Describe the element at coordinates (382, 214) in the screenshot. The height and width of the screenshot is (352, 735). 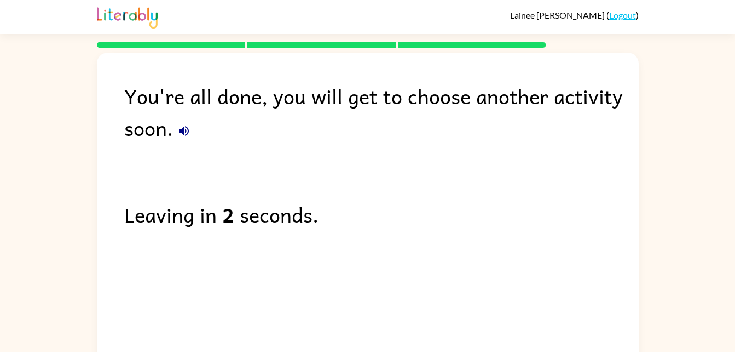
I see `div: Leaving in seconds.` at that location.